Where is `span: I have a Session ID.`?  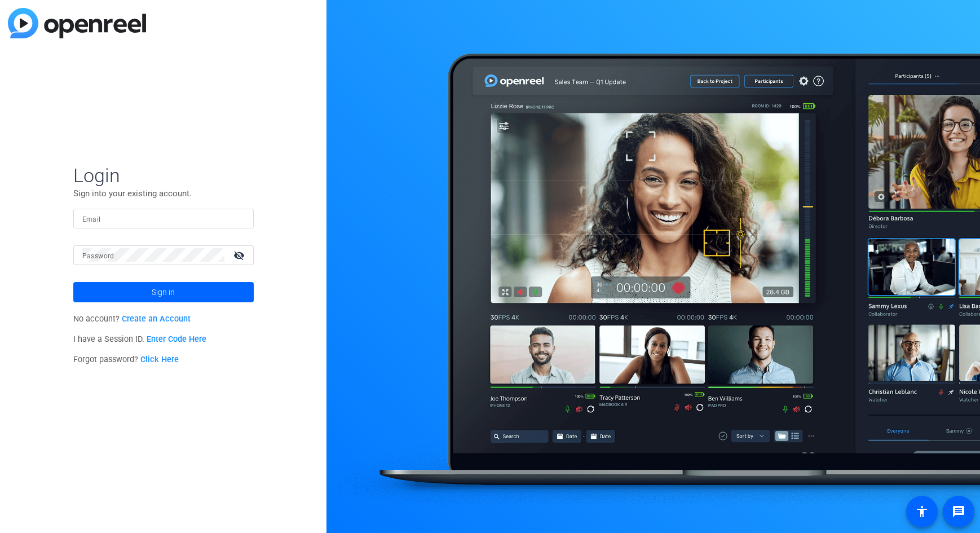 span: I have a Session ID. is located at coordinates (140, 339).